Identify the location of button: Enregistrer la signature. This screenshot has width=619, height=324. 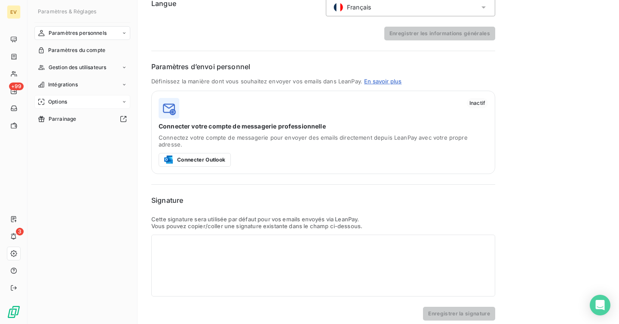
(459, 314).